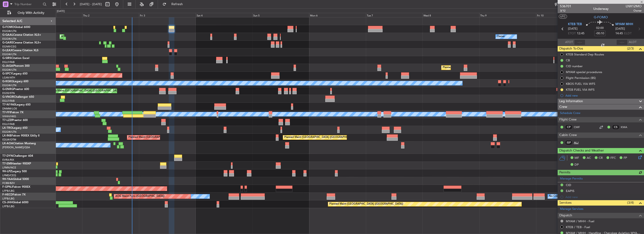  Describe the element at coordinates (616, 127) in the screenshot. I see `div: CS` at that location.